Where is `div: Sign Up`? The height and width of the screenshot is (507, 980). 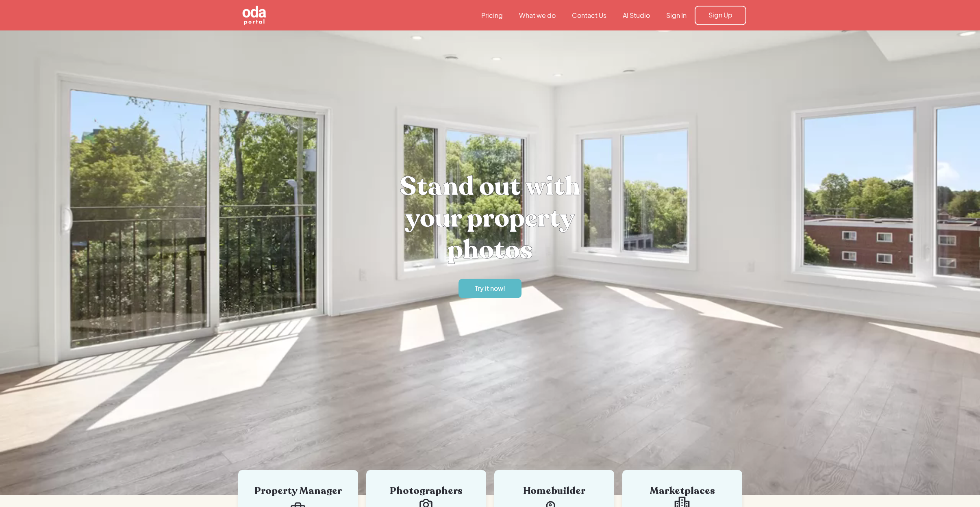 div: Sign Up is located at coordinates (720, 15).